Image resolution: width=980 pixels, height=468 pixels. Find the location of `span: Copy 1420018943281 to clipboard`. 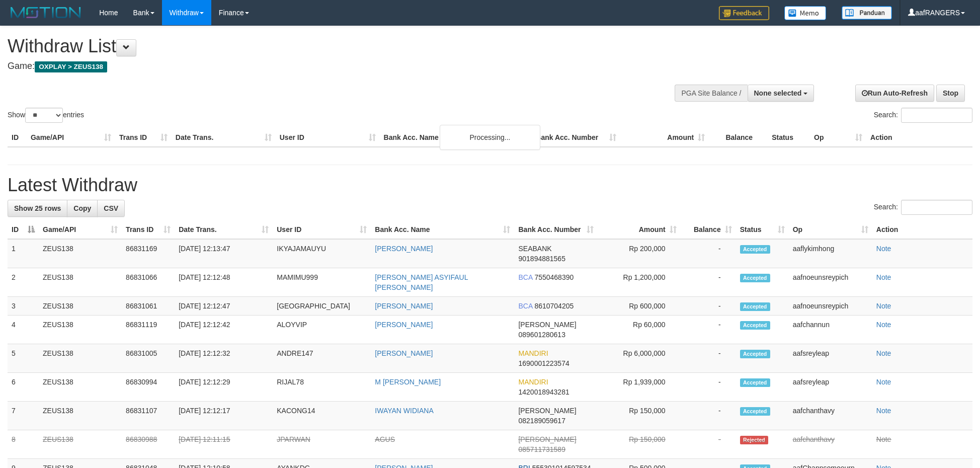

span: Copy 1420018943281 to clipboard is located at coordinates (543, 392).